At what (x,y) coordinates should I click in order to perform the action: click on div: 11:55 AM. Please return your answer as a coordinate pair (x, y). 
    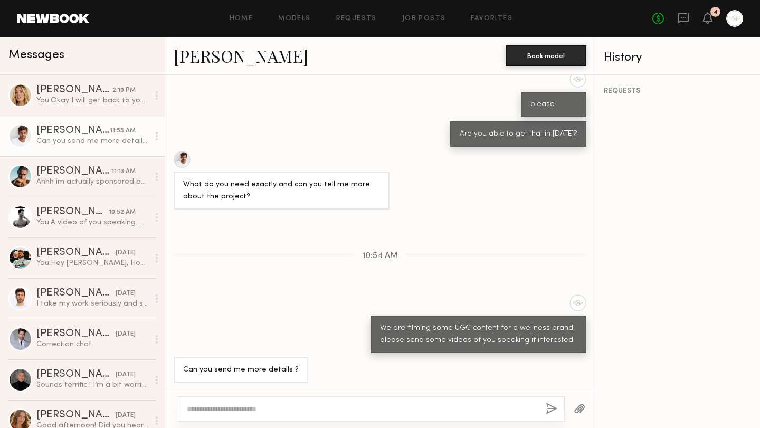
    Looking at the image, I should click on (122, 131).